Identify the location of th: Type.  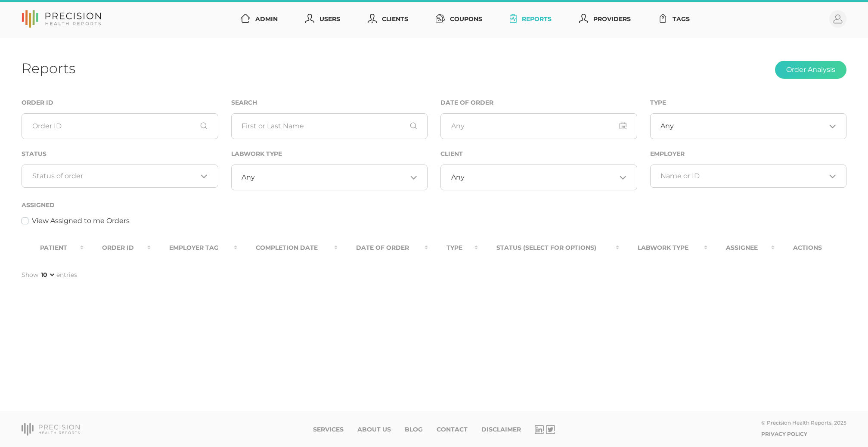
(453, 247).